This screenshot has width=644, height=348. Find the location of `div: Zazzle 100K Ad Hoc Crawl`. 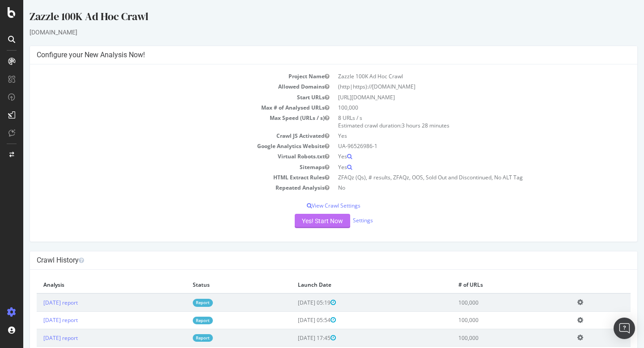

div: Zazzle 100K Ad Hoc Crawl is located at coordinates (311, 19).